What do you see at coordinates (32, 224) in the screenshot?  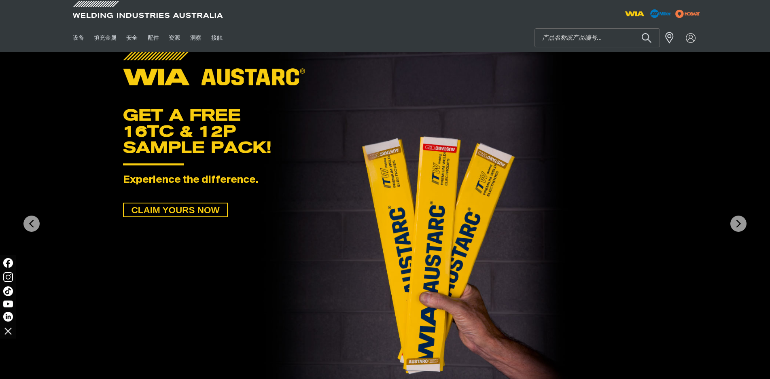 I see `img: PrevArrow` at bounding box center [32, 224].